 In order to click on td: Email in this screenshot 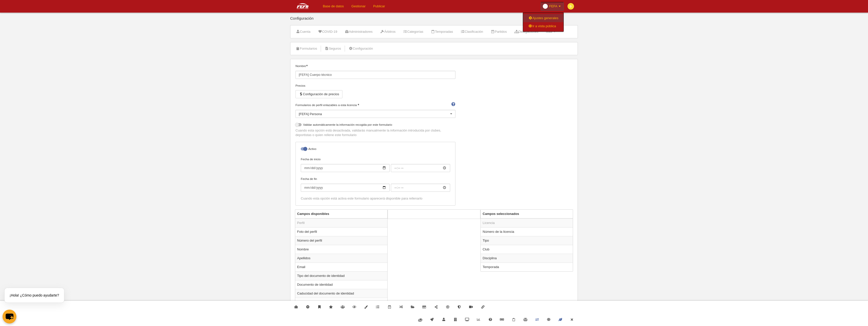, I will do `click(342, 267)`.